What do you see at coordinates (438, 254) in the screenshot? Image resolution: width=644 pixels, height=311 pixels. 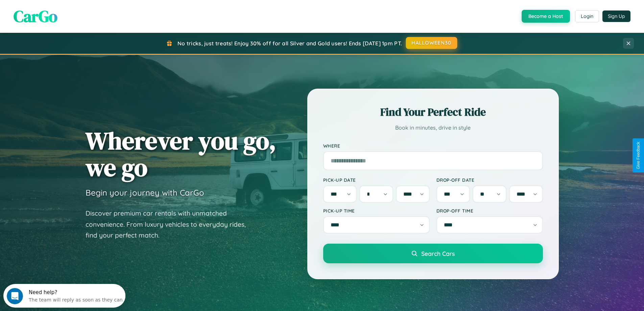 I see `span: Search Cars` at bounding box center [438, 254].